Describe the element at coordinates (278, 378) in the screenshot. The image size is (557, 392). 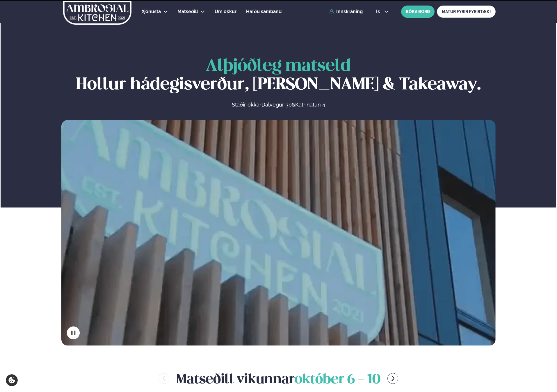
I see `h2: Matseðill vikunnar` at that location.